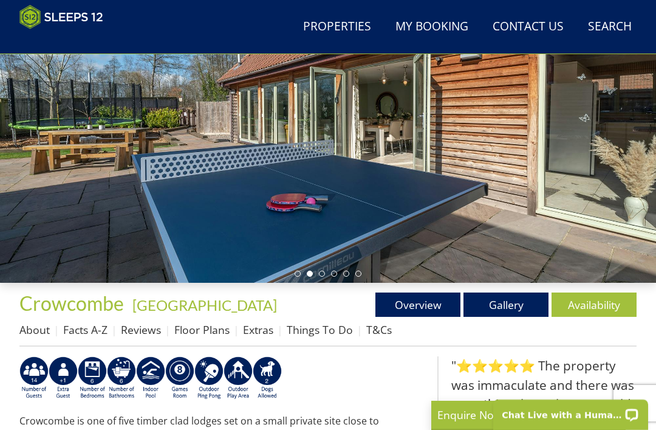 Image resolution: width=656 pixels, height=430 pixels. What do you see at coordinates (337, 27) in the screenshot?
I see `a: Properties` at bounding box center [337, 27].